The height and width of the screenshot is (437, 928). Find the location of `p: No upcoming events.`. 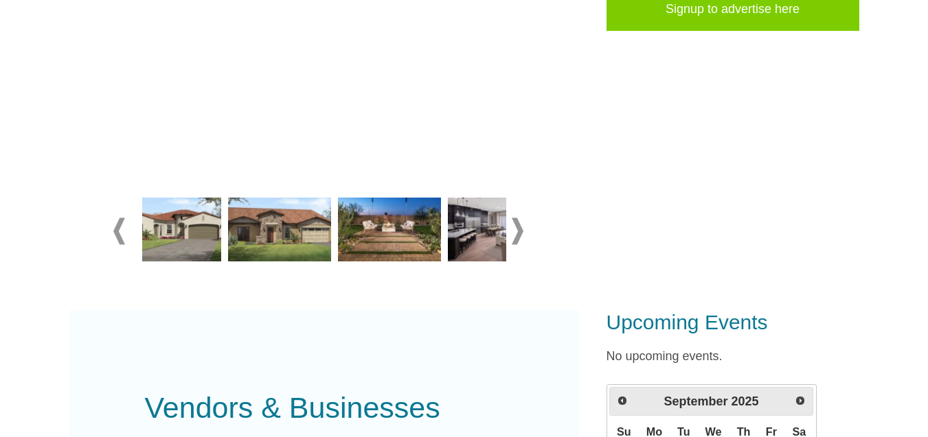

p: No upcoming events. is located at coordinates (733, 356).